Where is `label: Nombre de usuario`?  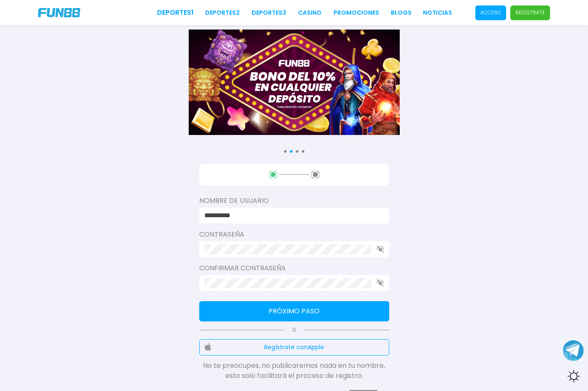
label: Nombre de usuario is located at coordinates (294, 201).